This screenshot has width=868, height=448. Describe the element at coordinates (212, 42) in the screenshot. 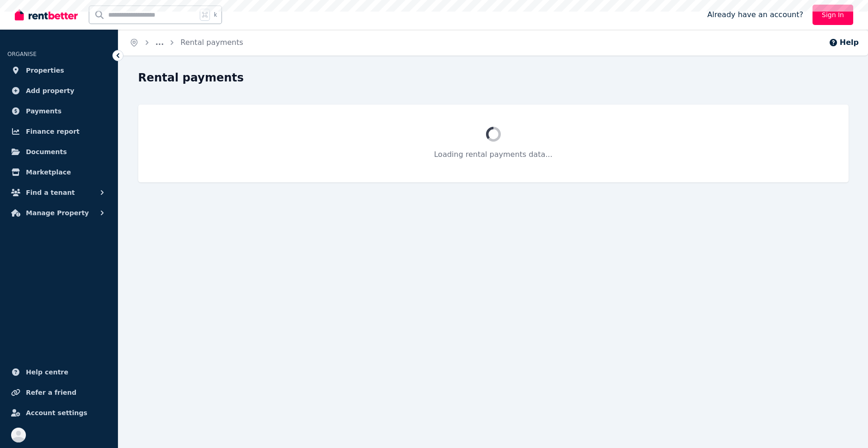

I see `a: Rental payments` at that location.